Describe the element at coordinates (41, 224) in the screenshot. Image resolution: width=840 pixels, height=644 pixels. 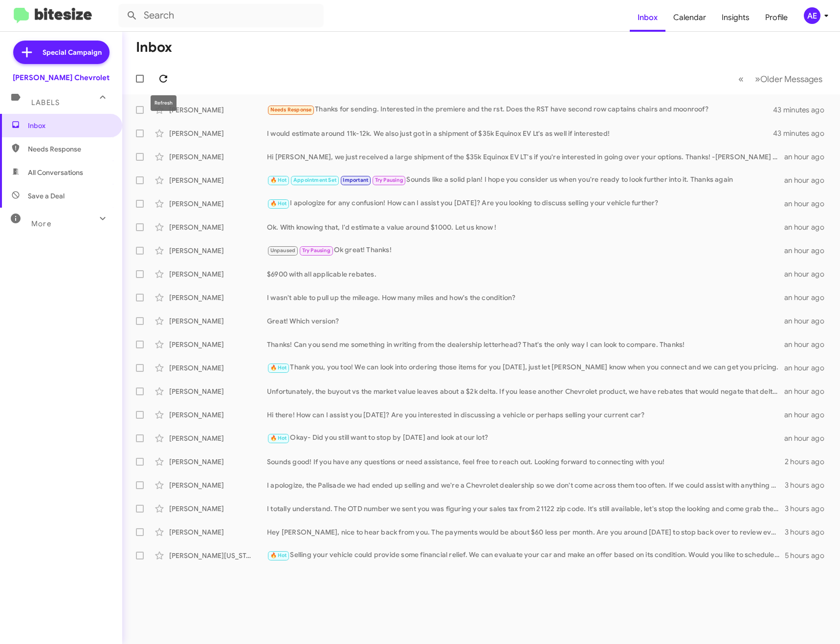
I see `span: More` at that location.